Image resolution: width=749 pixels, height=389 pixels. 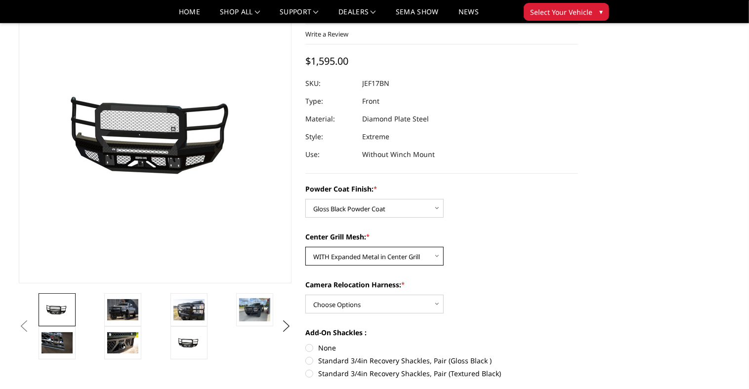 What do you see at coordinates (287, 327) in the screenshot?
I see `button: Next` at bounding box center [287, 327].